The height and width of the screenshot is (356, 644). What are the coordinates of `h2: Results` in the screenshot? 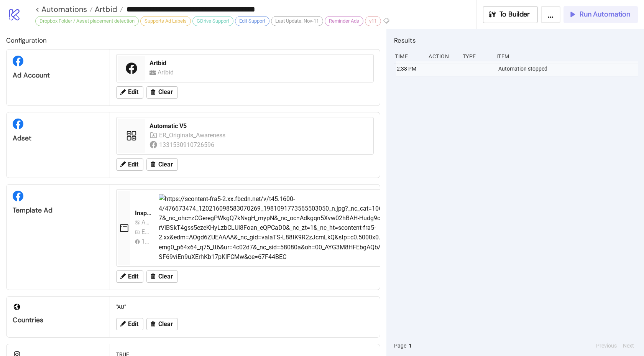 It's located at (516, 40).